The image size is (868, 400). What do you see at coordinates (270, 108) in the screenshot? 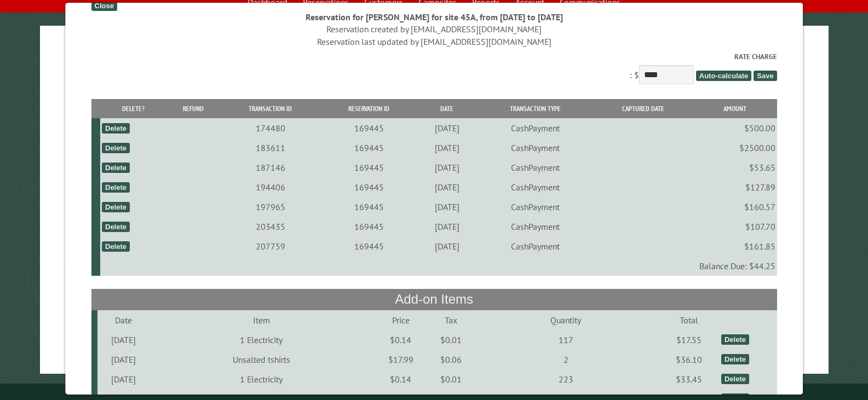
I see `th: Transaction ID` at bounding box center [270, 108].